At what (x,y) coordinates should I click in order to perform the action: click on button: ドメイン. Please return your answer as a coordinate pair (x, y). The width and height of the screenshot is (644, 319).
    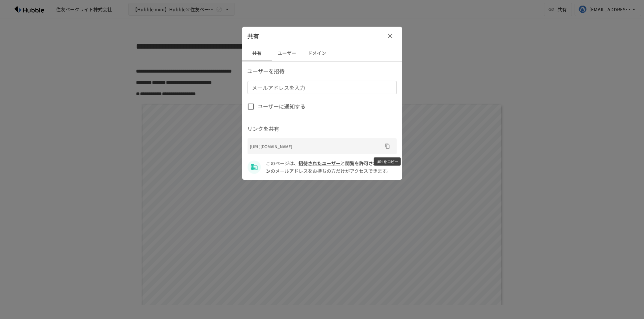
    Looking at the image, I should click on (317, 53).